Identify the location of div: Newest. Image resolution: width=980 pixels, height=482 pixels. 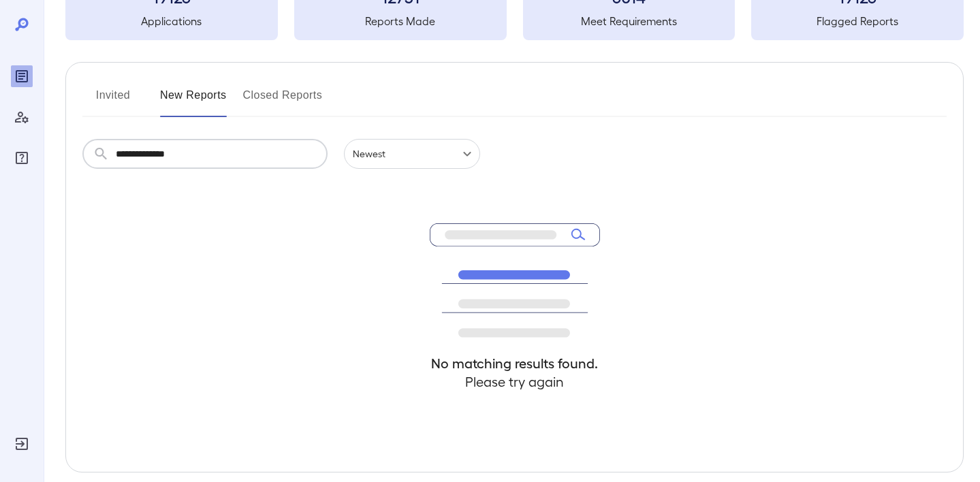
(412, 154).